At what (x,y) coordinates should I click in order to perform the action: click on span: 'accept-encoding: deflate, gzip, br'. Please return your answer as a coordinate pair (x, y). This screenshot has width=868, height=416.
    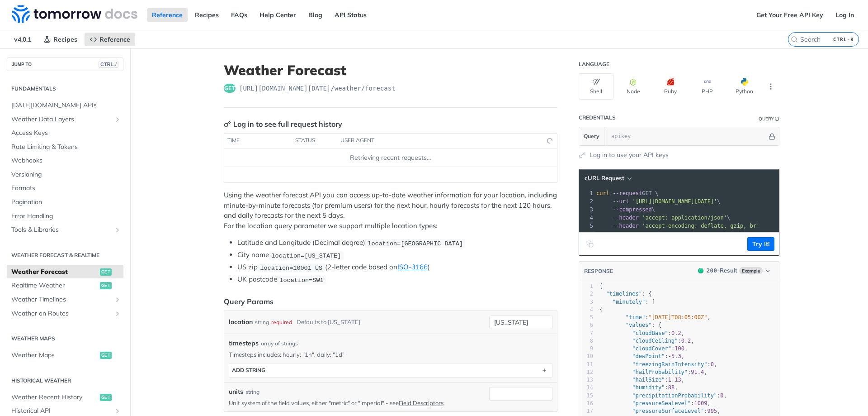
    Looking at the image, I should click on (701, 226).